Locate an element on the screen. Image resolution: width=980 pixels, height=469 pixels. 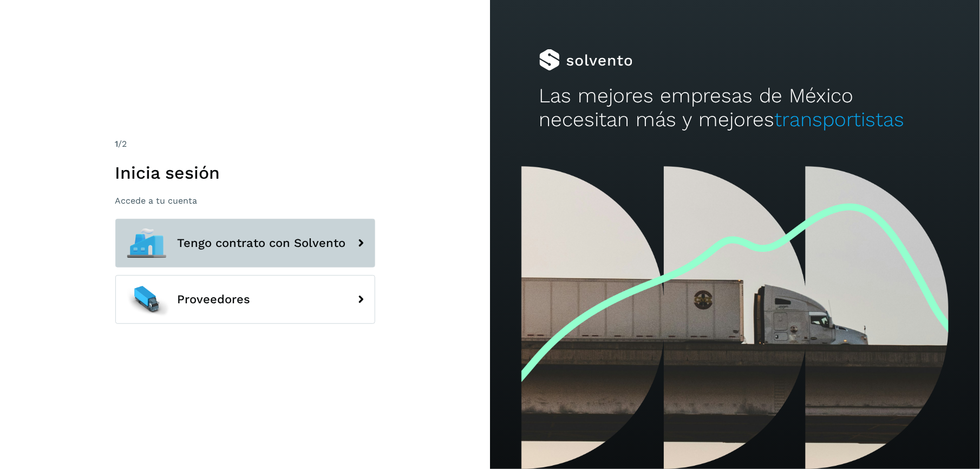
p: Accede a tu cuenta is located at coordinates (245, 200).